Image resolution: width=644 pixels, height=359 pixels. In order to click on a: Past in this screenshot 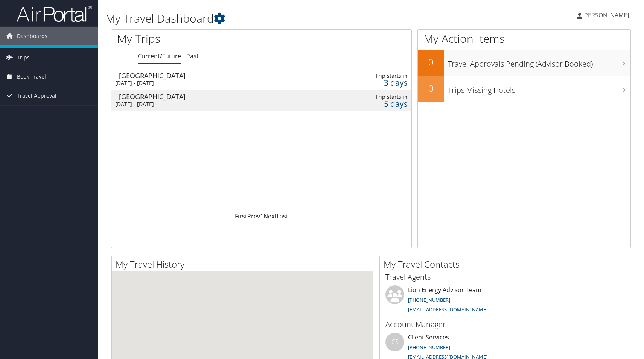, I will do `click(192, 56)`.